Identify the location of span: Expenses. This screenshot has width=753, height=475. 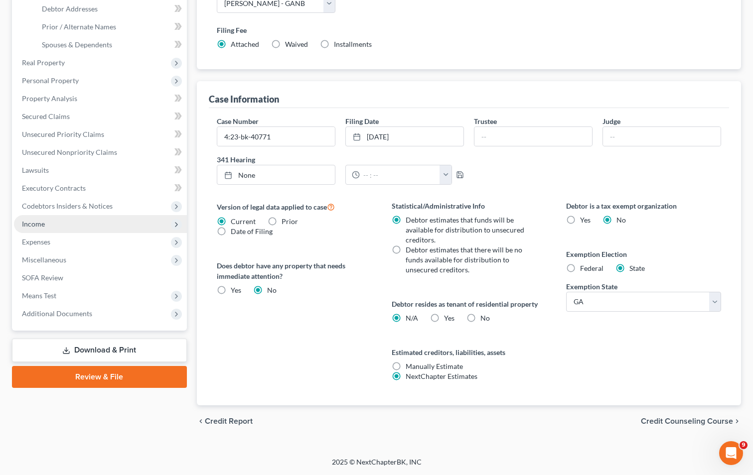
(36, 242).